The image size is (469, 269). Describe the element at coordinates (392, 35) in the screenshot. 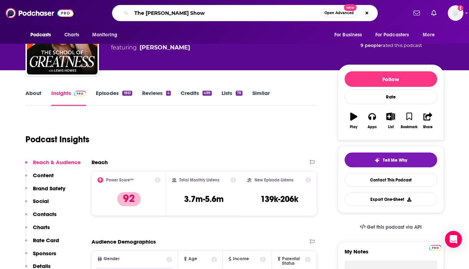

I see `span: For Podcasters` at that location.